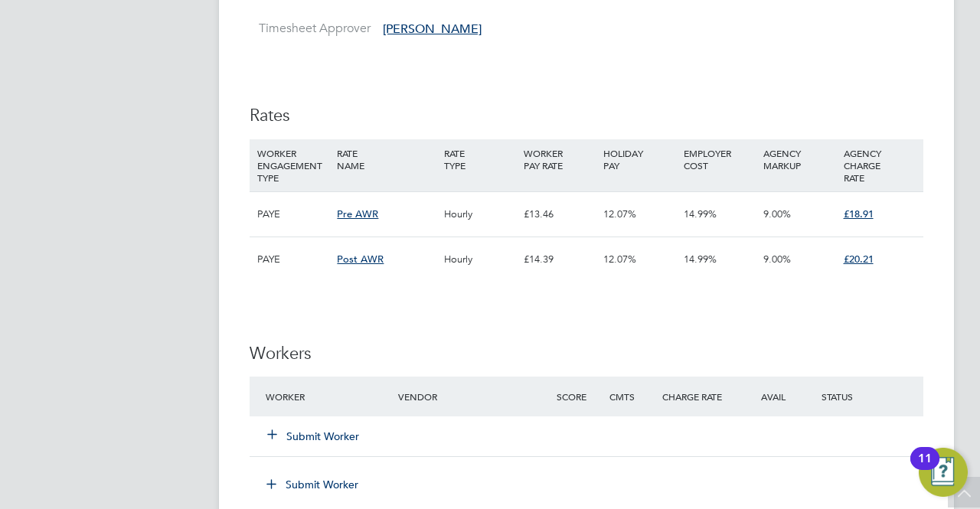 This screenshot has width=980, height=509. I want to click on div: RATE NAME, so click(386, 159).